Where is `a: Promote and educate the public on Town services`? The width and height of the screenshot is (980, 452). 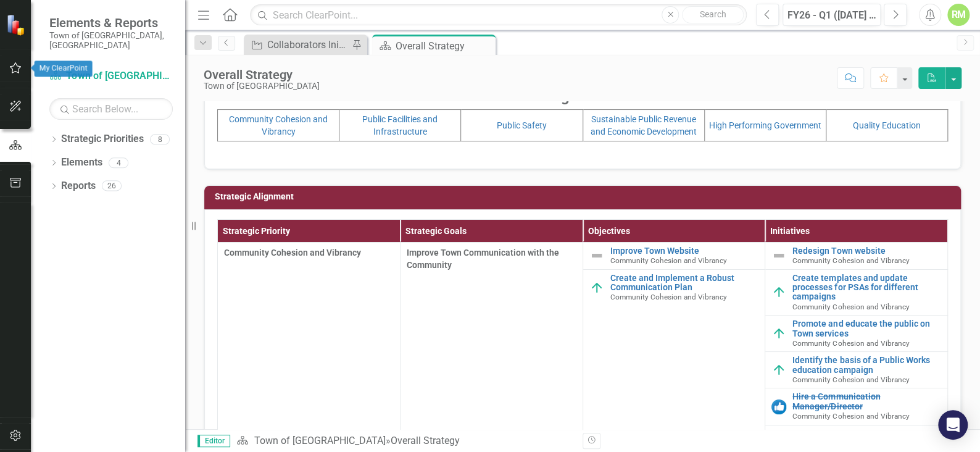 a: Promote and educate the public on Town services is located at coordinates (867, 328).